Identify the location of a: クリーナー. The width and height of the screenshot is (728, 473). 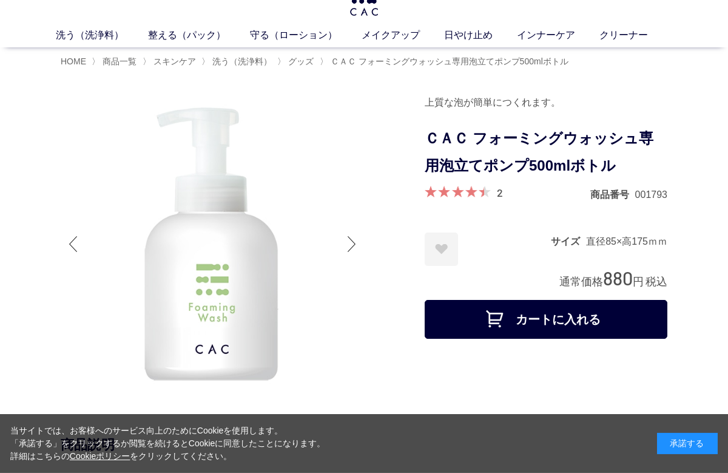
(636, 35).